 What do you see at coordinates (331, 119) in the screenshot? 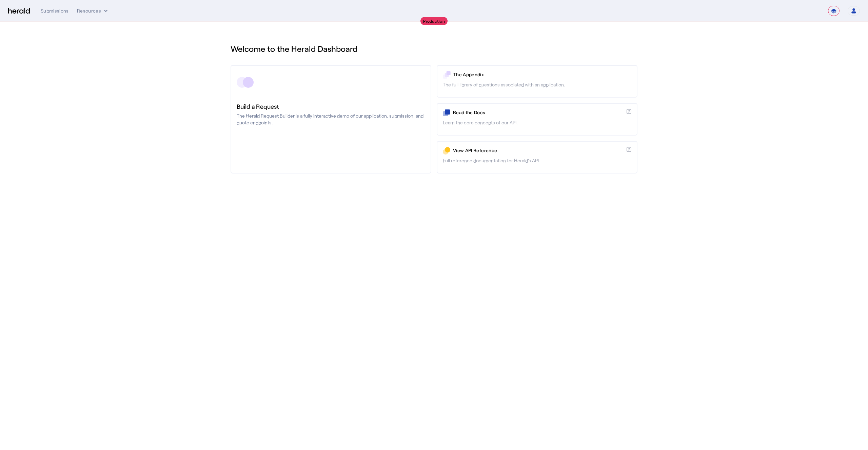
I see `a: Build a RequestThe Herald Request Builder is a fully interactive demo of our application, submiss...` at bounding box center [331, 119].